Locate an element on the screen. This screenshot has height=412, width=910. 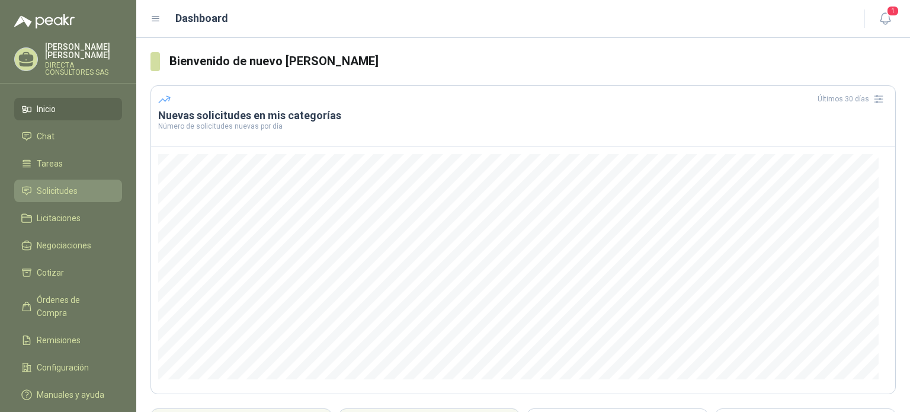
div: Últimos 30 días is located at coordinates (852, 99).